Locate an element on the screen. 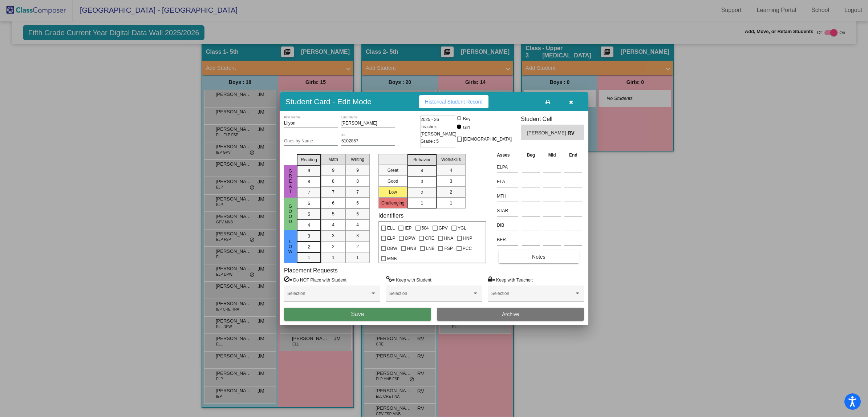 The image size is (868, 417). span: Low is located at coordinates (291, 247).